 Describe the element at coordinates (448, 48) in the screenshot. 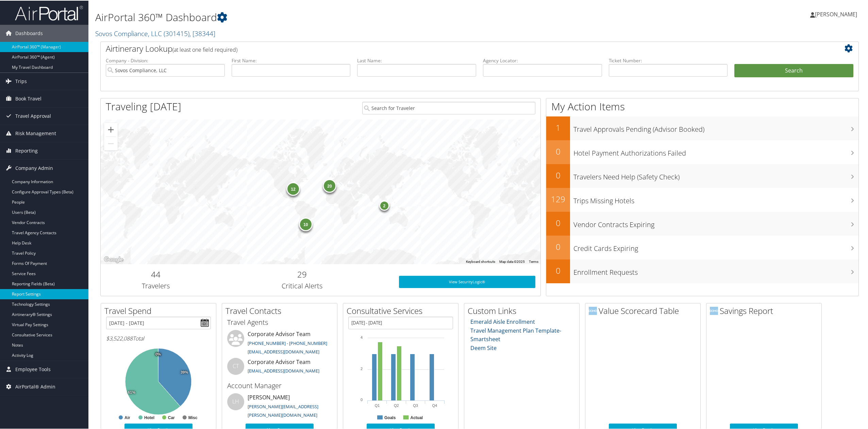

I see `h2: Airtinerary Lookup` at that location.